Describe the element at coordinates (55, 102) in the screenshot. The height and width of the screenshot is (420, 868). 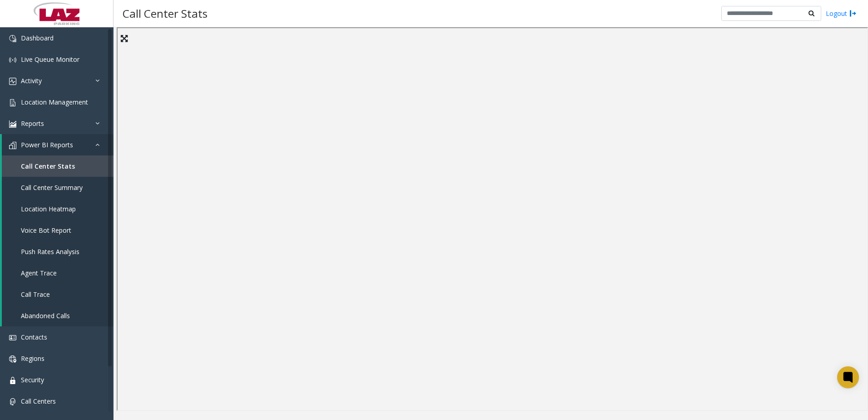
I see `span: Location Management` at that location.